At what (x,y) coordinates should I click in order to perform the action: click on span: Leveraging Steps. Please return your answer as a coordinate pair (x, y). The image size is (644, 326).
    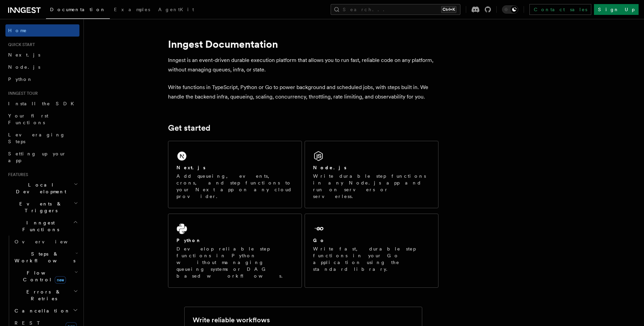
    Looking at the image, I should click on (37, 138).